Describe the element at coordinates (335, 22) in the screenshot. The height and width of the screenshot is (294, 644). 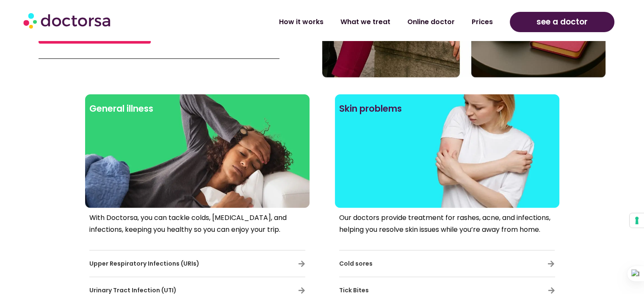
I see `nav: Menu` at that location.